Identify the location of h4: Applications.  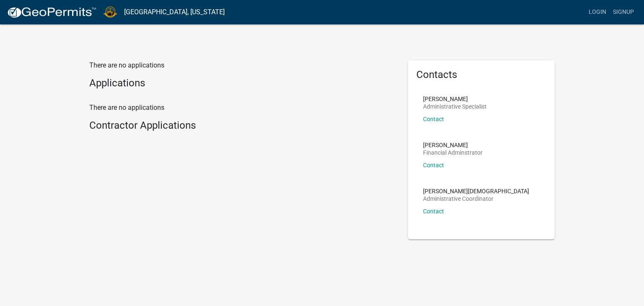
(242, 83).